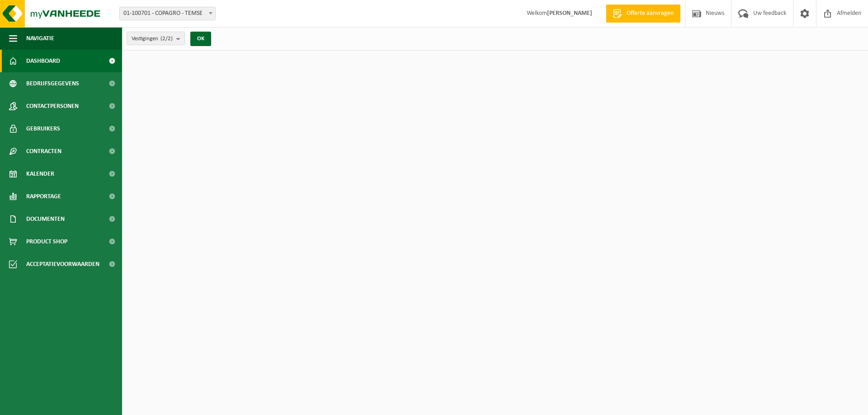  What do you see at coordinates (152, 39) in the screenshot?
I see `span: Vestigingen` at bounding box center [152, 39].